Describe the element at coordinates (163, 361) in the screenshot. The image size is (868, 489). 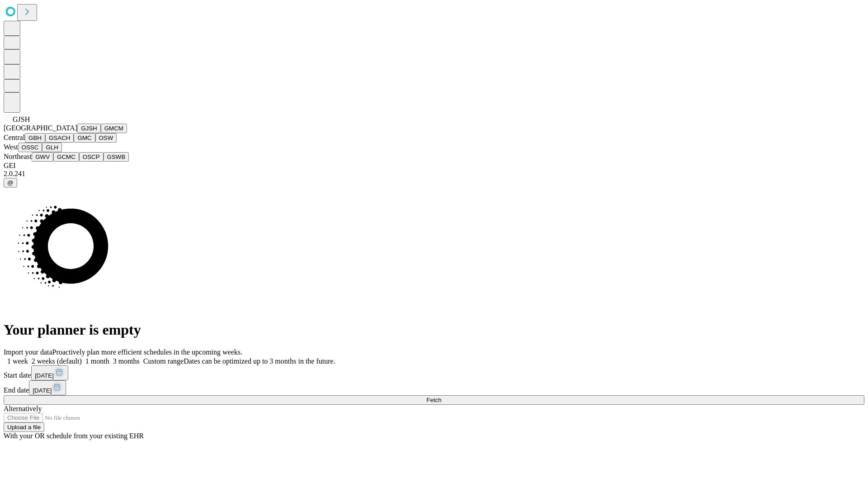
I see `span: Custom range` at that location.